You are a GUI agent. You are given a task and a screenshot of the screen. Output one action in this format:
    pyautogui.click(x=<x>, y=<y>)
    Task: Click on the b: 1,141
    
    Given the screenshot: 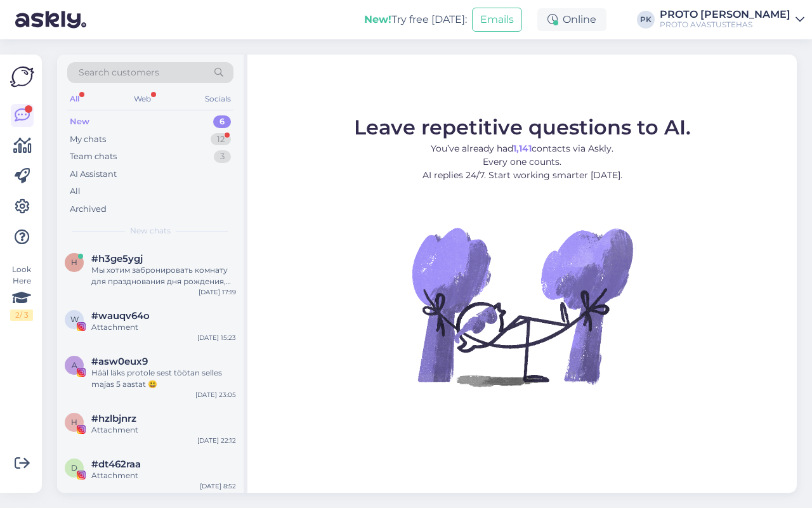 What is the action you would take?
    pyautogui.click(x=522, y=149)
    